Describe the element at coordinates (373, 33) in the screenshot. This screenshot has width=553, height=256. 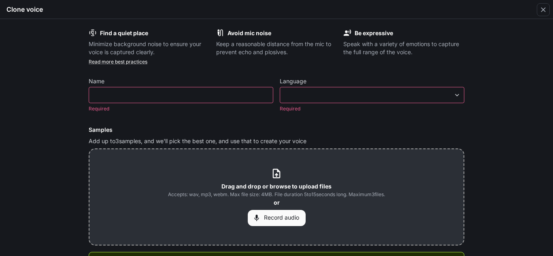
I see `b: Be expressive` at that location.